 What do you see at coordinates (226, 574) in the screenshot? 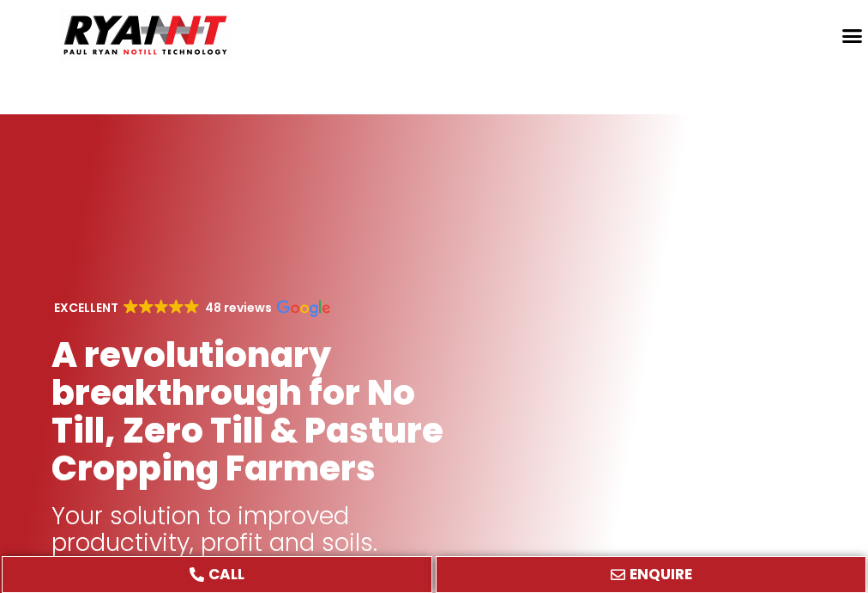
I see `span: CALL` at bounding box center [226, 574].